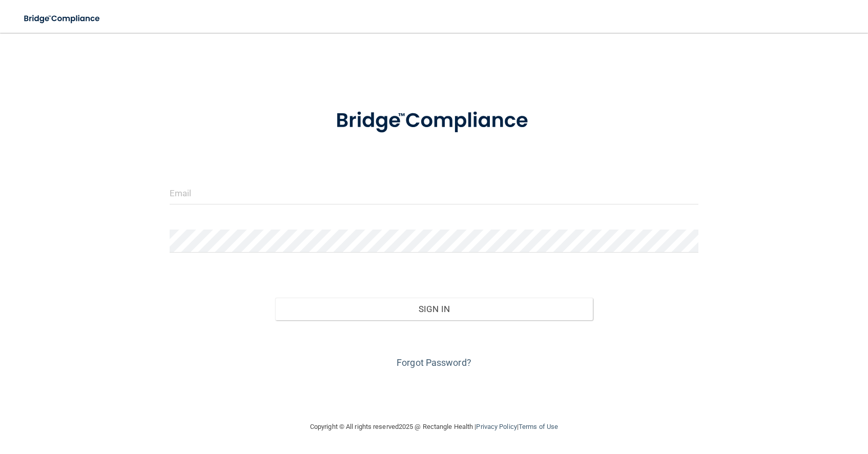 This screenshot has width=868, height=454. I want to click on div: Copyright © All rights reserved 2025 @ Rectangle Health | |, so click(434, 427).